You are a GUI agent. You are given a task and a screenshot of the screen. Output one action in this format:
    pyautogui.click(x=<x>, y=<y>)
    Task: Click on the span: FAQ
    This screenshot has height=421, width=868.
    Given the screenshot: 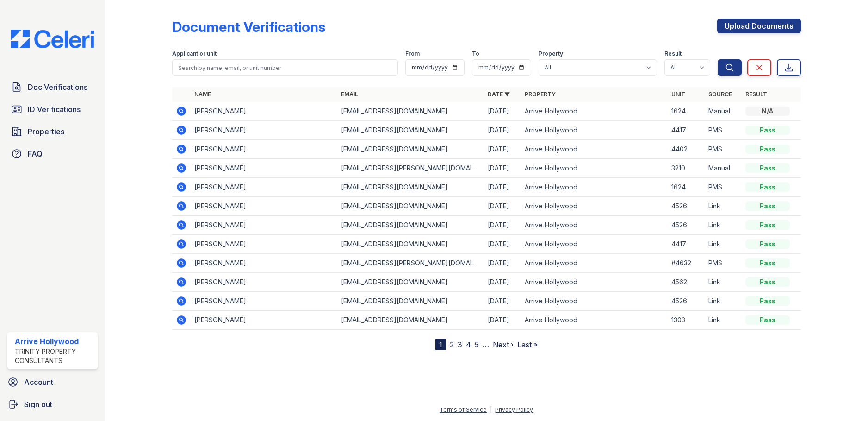 What is the action you would take?
    pyautogui.click(x=35, y=154)
    